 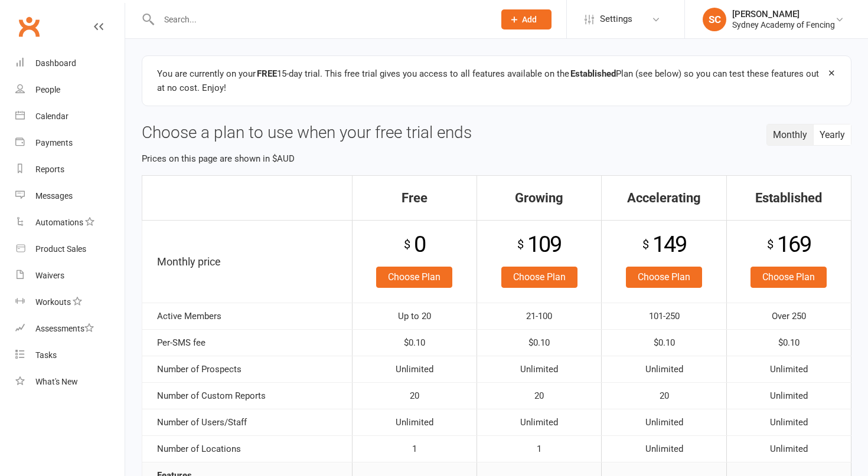 I want to click on td: Per-SMS fee, so click(x=247, y=342).